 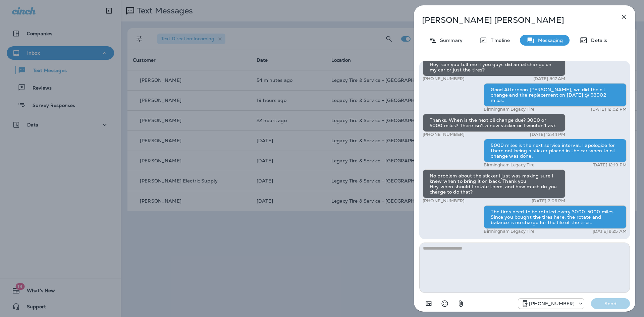 I want to click on div: Thanks. When is the next oil change due? 3000 or 5000 miles? There isn't a new sticker or I would..., so click(x=494, y=123).